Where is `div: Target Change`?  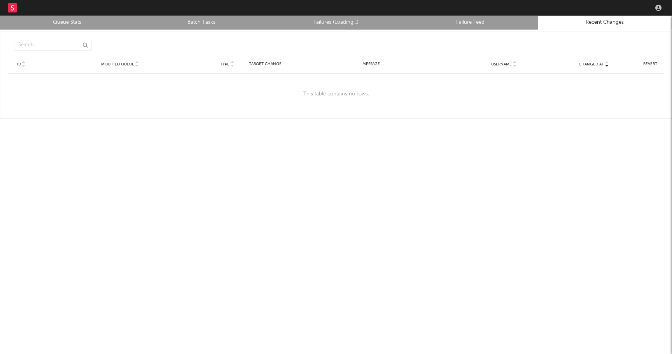 div: Target Change is located at coordinates (265, 64).